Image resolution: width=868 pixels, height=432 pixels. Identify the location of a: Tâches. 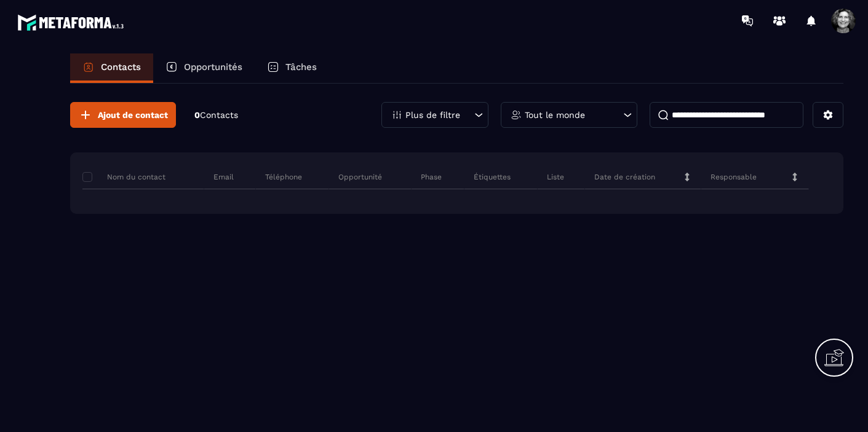
(291, 68).